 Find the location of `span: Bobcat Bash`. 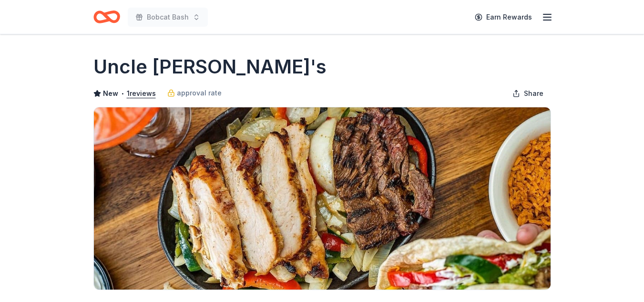

span: Bobcat Bash is located at coordinates (168, 17).